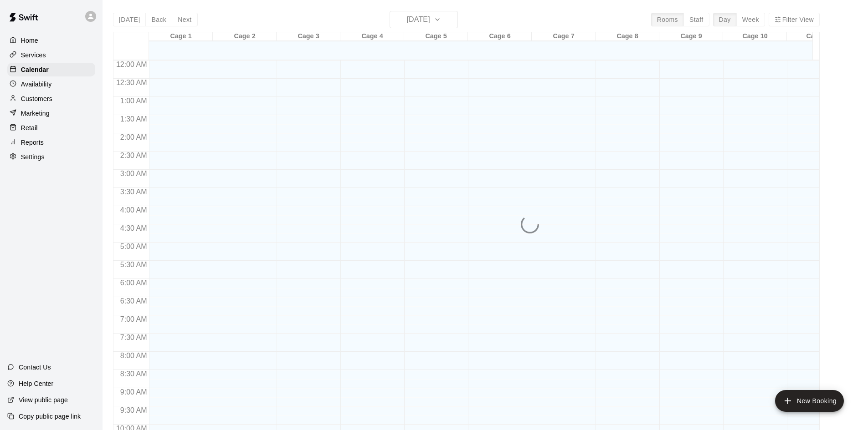 This screenshot has height=430, width=868. Describe the element at coordinates (755, 37) in the screenshot. I see `div: Cage 10` at that location.